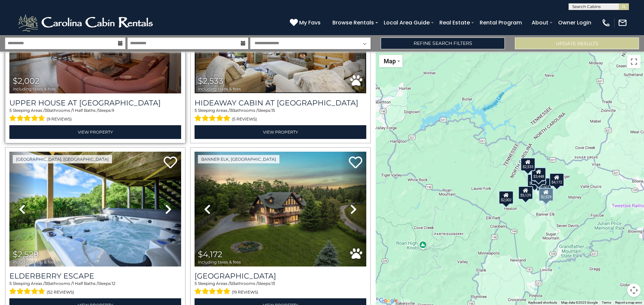 The height and width of the screenshot is (305, 644). I want to click on span: Map data ©2025 Google, so click(580, 302).